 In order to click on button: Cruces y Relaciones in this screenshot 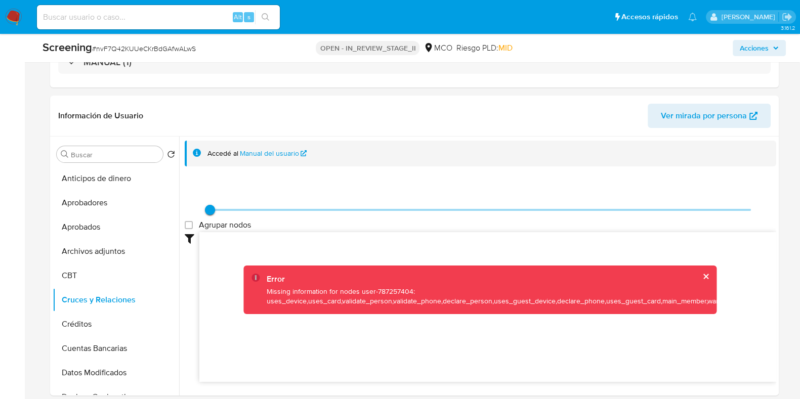, I will do `click(116, 300)`.